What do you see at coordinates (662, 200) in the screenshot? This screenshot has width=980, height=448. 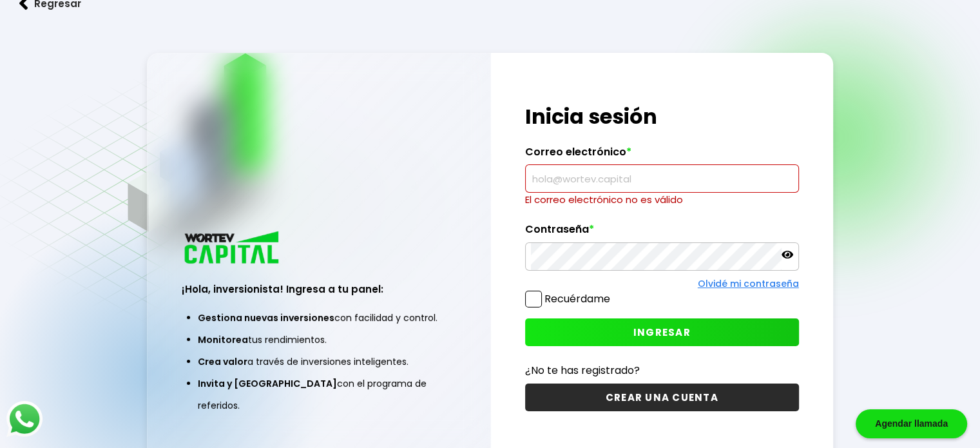 I see `p: El correo electrónico no es válido` at bounding box center [662, 200].